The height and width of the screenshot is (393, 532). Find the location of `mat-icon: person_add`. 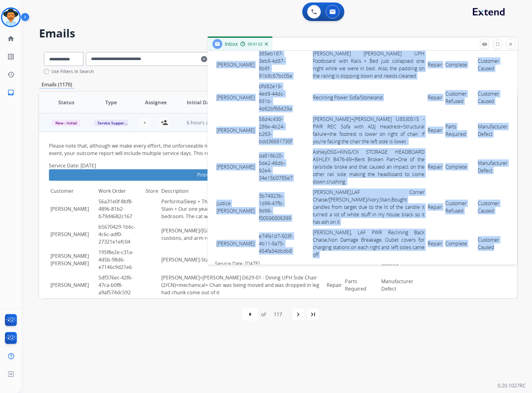

mat-icon: person_add is located at coordinates (165, 123).